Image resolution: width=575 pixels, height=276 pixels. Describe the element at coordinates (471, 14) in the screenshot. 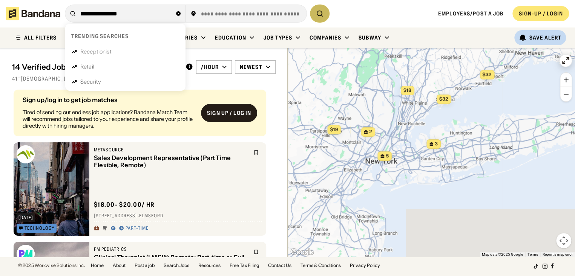

I see `span: Employers/Post a job` at that location.